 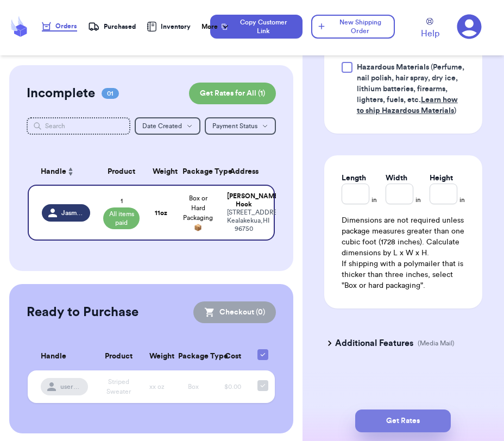 I want to click on span: 01, so click(x=111, y=93).